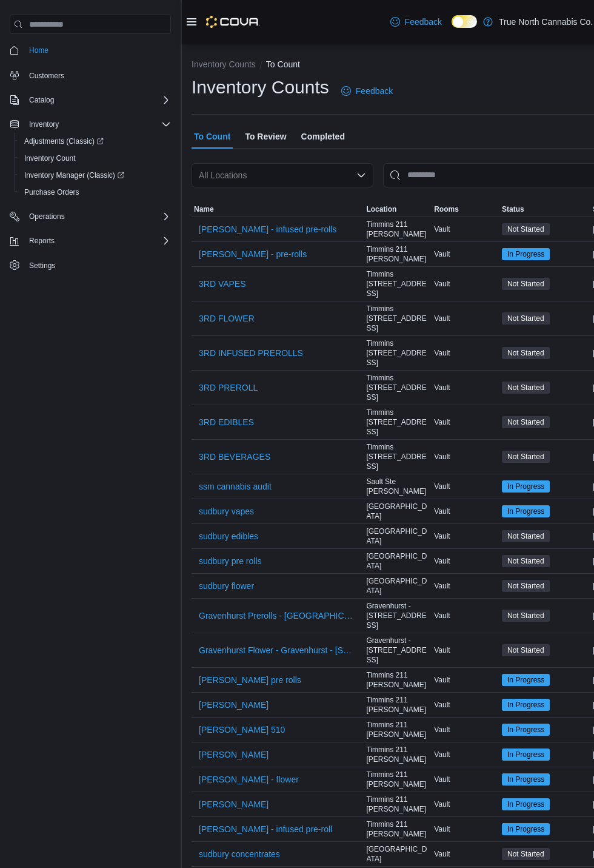 The height and width of the screenshot is (868, 594). What do you see at coordinates (226, 422) in the screenshot?
I see `span: 3RD EDIBLES` at bounding box center [226, 422].